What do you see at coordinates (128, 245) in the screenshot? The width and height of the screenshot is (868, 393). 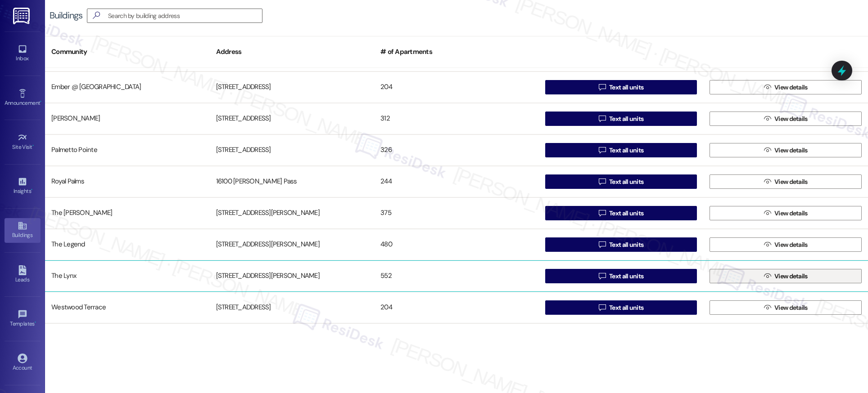 I see `div: The Legend` at bounding box center [128, 245].